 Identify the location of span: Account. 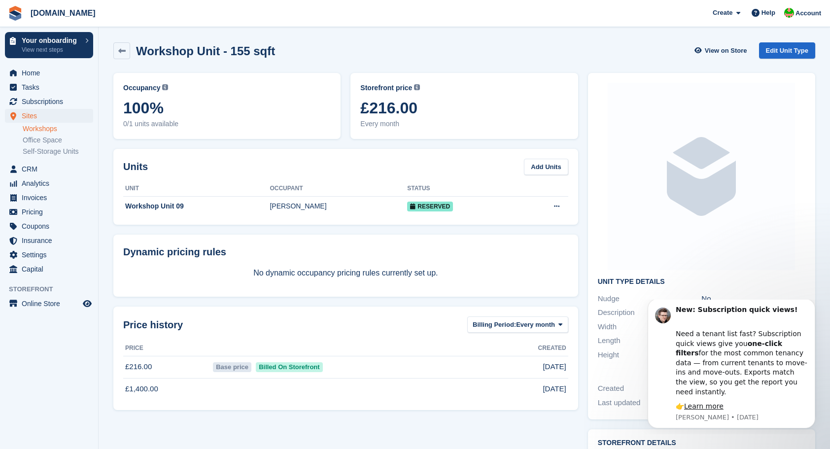
(808, 13).